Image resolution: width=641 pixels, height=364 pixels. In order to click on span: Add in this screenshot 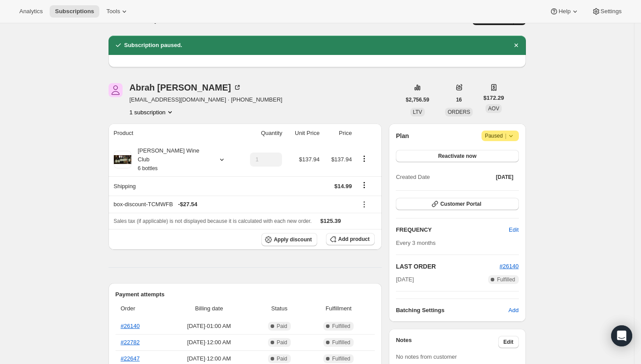, I will do `click(513, 310)`.